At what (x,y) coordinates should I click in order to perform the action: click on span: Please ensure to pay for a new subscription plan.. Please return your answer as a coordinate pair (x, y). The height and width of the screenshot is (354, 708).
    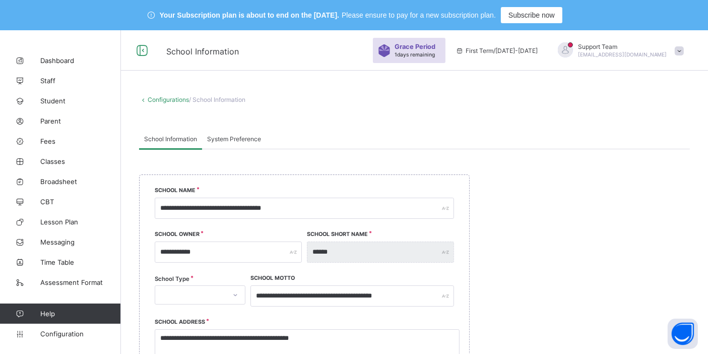
    Looking at the image, I should click on (419, 15).